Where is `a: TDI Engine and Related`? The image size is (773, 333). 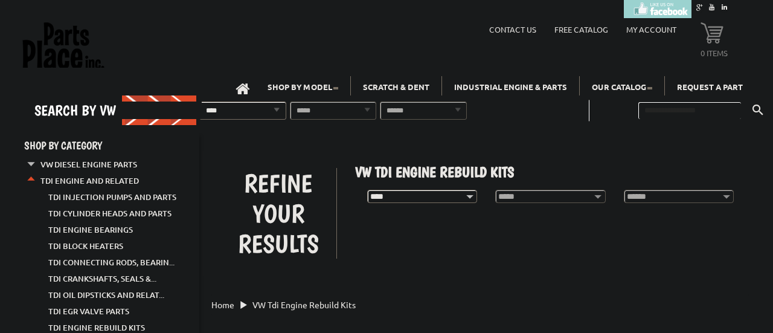
a: TDI Engine and Related is located at coordinates (89, 181).